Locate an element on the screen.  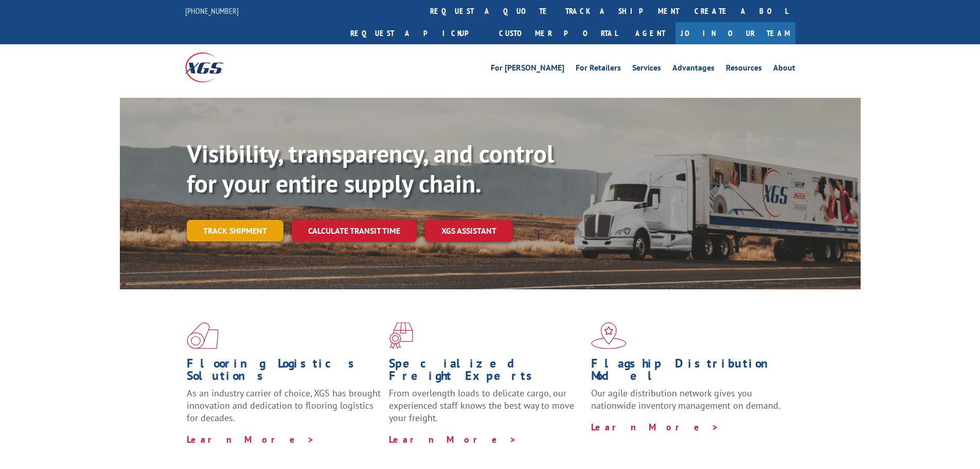
p: From overlength loads to delicate cargo, our experienced staff knows the best way to move your fr... is located at coordinates (486, 410).